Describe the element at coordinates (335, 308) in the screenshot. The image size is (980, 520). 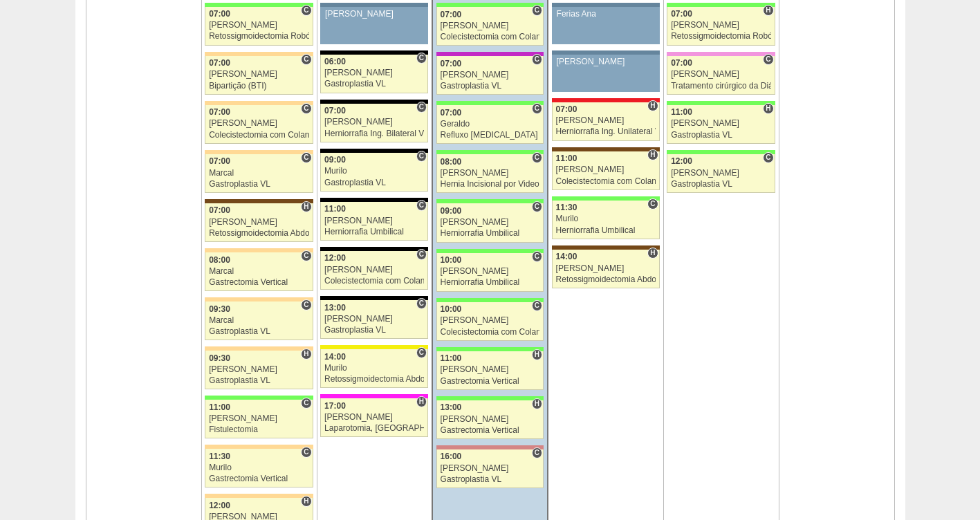
I see `span: 13:00` at that location.